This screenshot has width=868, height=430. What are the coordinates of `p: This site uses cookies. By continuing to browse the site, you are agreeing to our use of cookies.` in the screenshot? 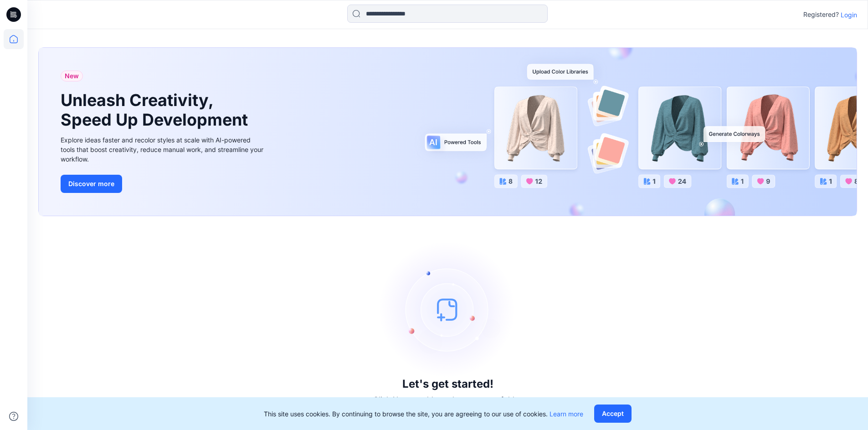 It's located at (423, 414).